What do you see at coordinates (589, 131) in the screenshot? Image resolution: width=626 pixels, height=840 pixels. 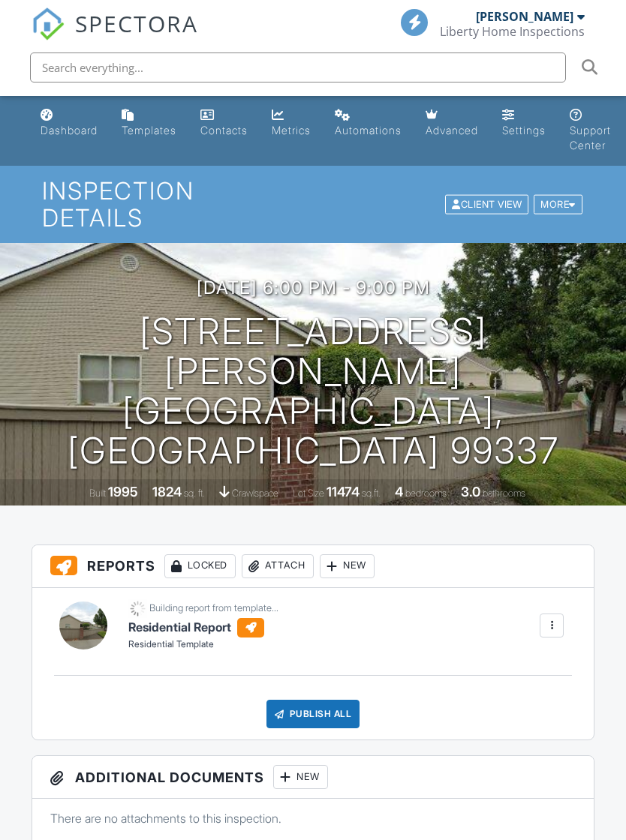 I see `a: Support Center` at bounding box center [589, 131].